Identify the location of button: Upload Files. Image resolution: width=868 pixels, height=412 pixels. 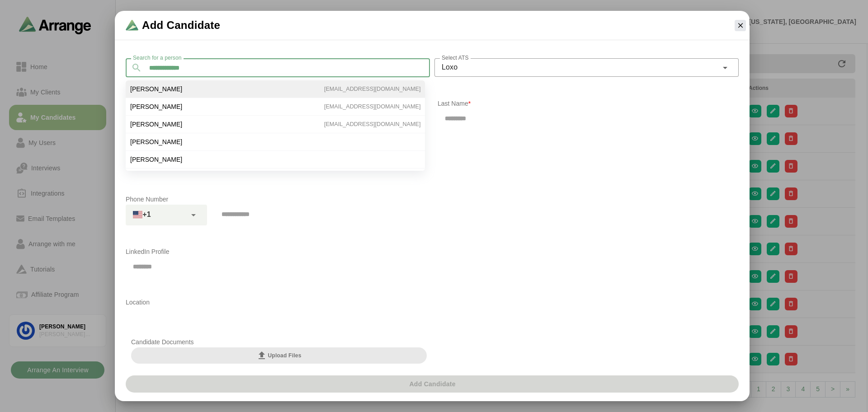
(279, 356).